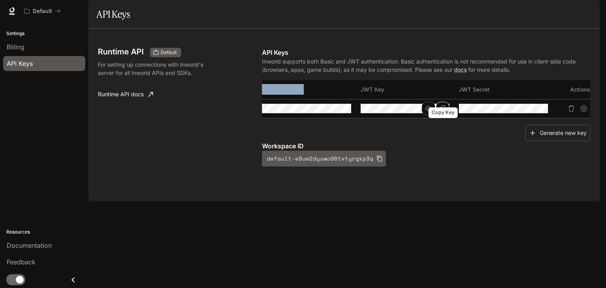 This screenshot has width=606, height=288. Describe the element at coordinates (508, 90) in the screenshot. I see `th: JWT Secret` at that location.